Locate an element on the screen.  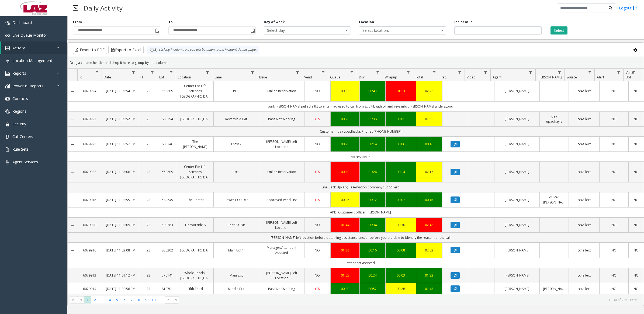
a: 00:24 is located at coordinates (373, 275).